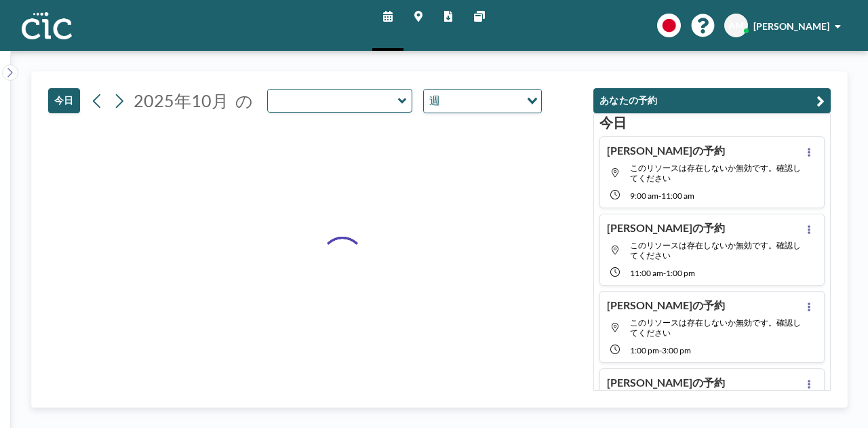 The image size is (868, 428). Describe the element at coordinates (481, 101) in the screenshot. I see `input: Search for option` at that location.